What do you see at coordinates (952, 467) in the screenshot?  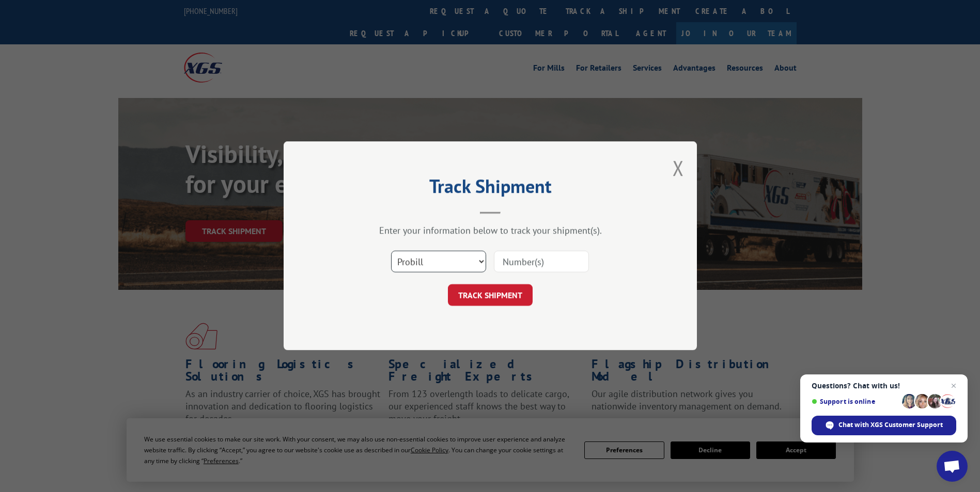 I see `a: Open chat` at bounding box center [952, 467].